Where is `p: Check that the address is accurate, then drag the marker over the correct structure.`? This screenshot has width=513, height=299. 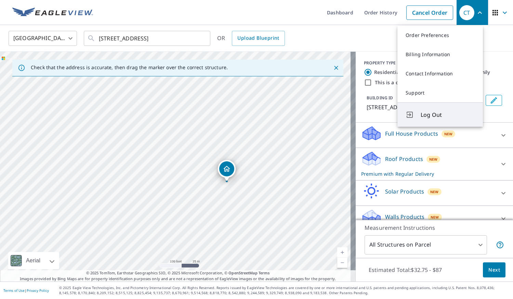
p: Check that the address is accurate, then drag the marker over the correct structure. is located at coordinates (129, 67).